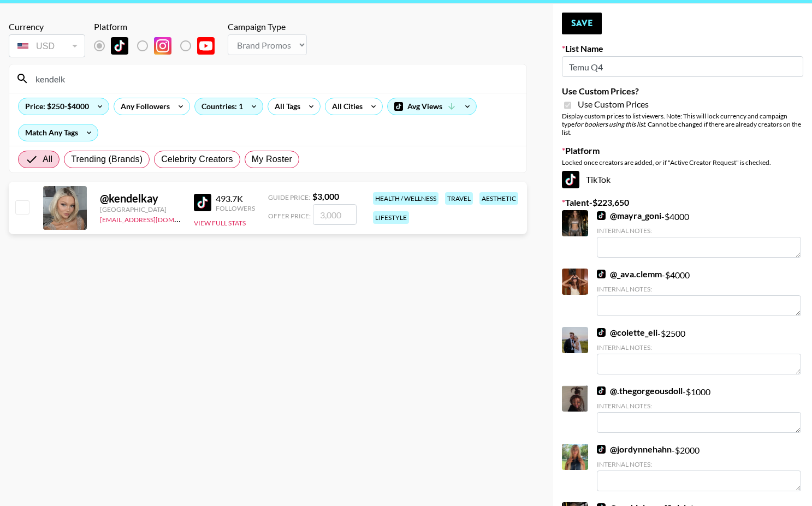 This screenshot has width=812, height=506. What do you see at coordinates (140, 198) in the screenshot?
I see `div: @ kendelkay` at bounding box center [140, 198].